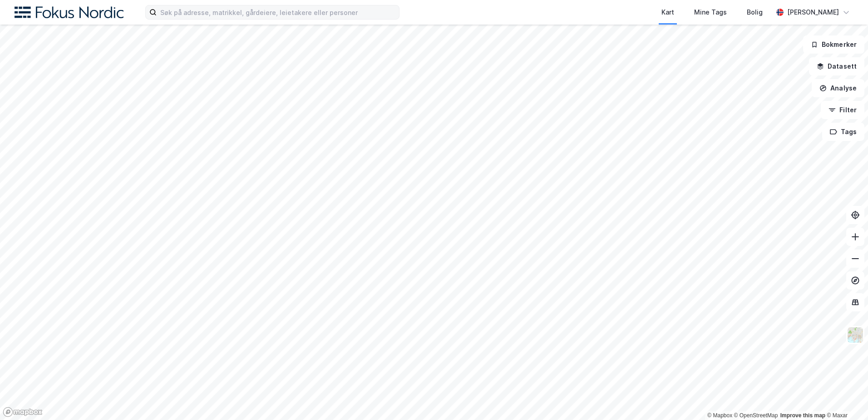 The image size is (868, 420). I want to click on div: Kart, so click(668, 12).